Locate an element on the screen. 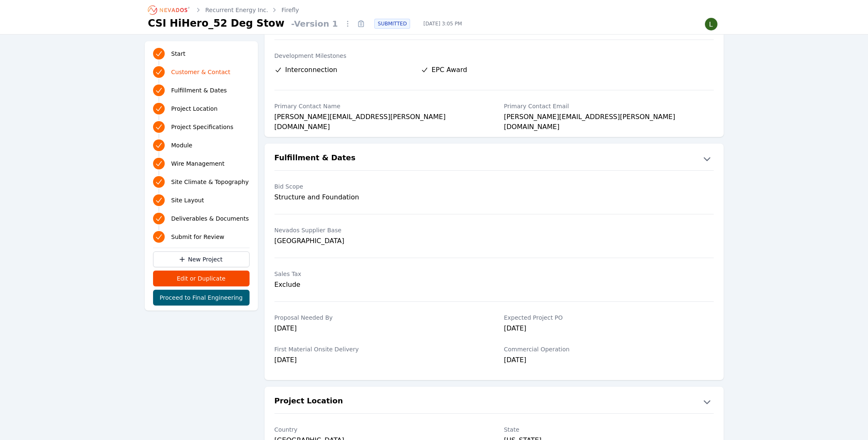  span: Deliverables & Documents is located at coordinates (210, 218).